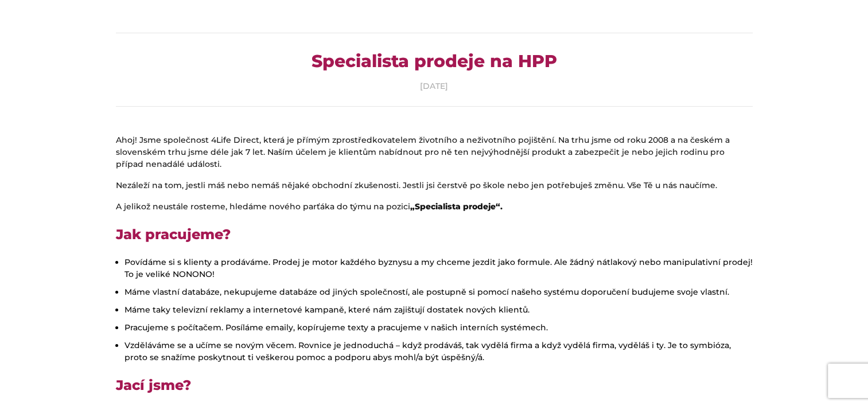 Image resolution: width=868 pixels, height=406 pixels. I want to click on li: Máme vlastní databáze, nekupujeme databáze od jiných společností, ale postupně si pomocí našeho s..., so click(438, 292).